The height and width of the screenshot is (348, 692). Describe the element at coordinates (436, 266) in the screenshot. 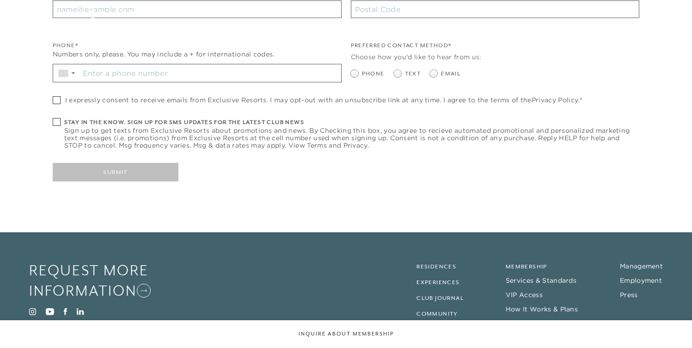

I see `a: Residences` at that location.